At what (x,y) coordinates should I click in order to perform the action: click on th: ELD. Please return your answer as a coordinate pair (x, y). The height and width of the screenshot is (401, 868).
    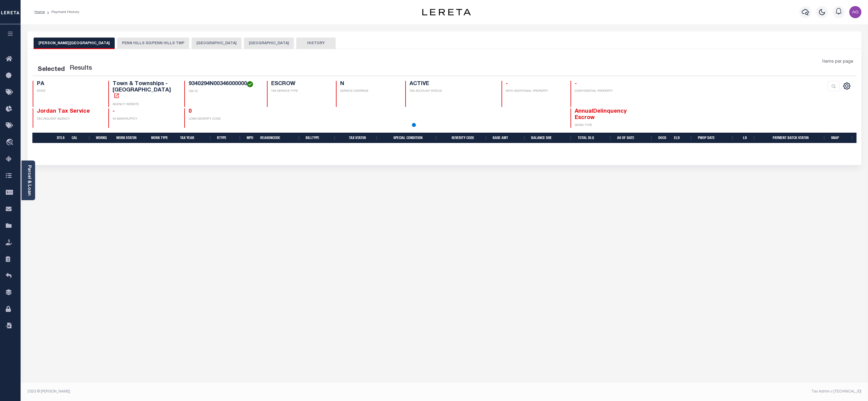
    Looking at the image, I should click on (683, 138).